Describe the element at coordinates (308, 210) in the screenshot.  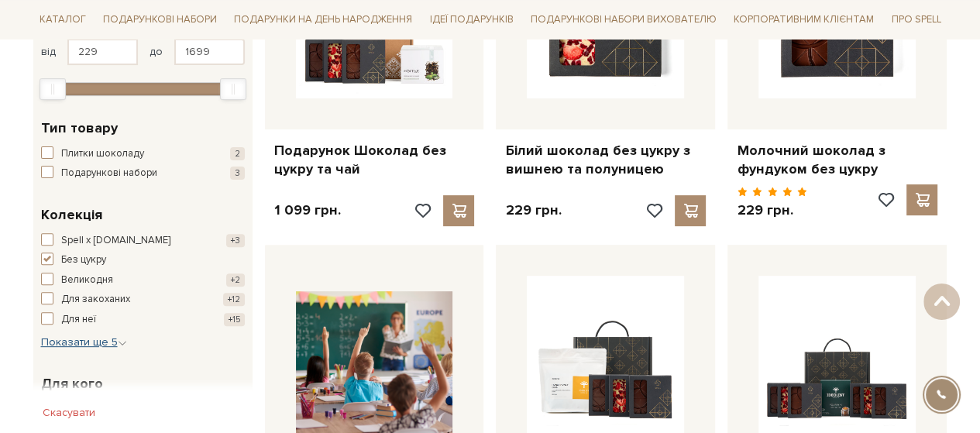
I see `p: 1 099 грн.` at that location.